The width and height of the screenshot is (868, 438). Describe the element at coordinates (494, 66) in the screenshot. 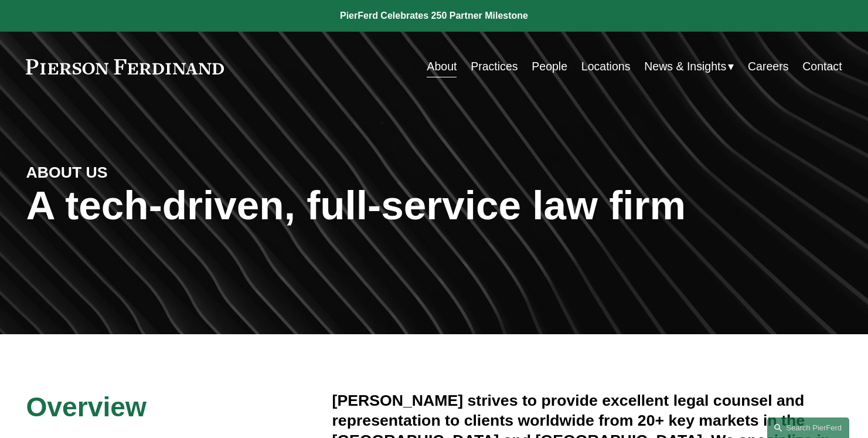

I see `a: Practices` at that location.